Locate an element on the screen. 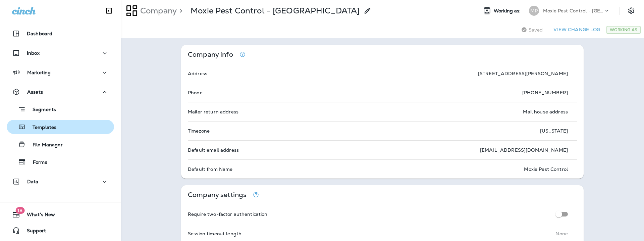  p: Moxie Pest Control is located at coordinates (546, 169).